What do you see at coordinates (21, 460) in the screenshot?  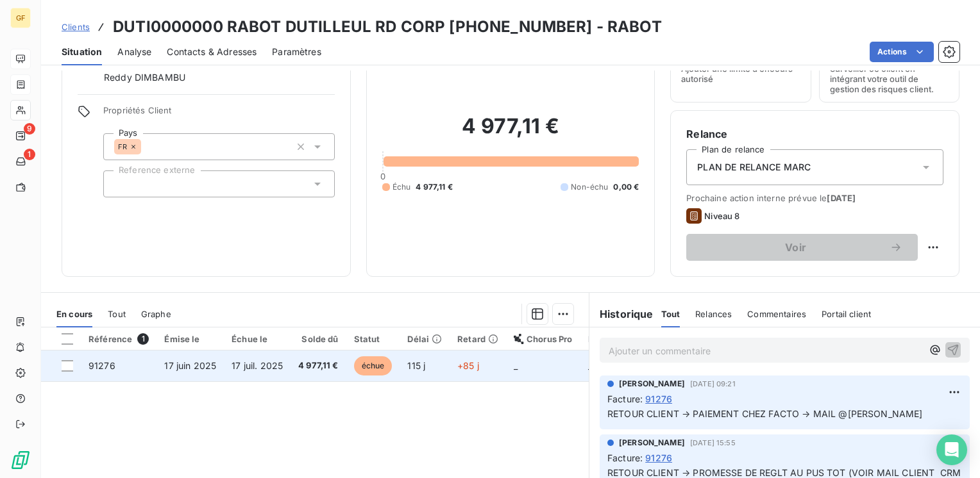 I see `img: Logo LeanPay` at bounding box center [21, 460].